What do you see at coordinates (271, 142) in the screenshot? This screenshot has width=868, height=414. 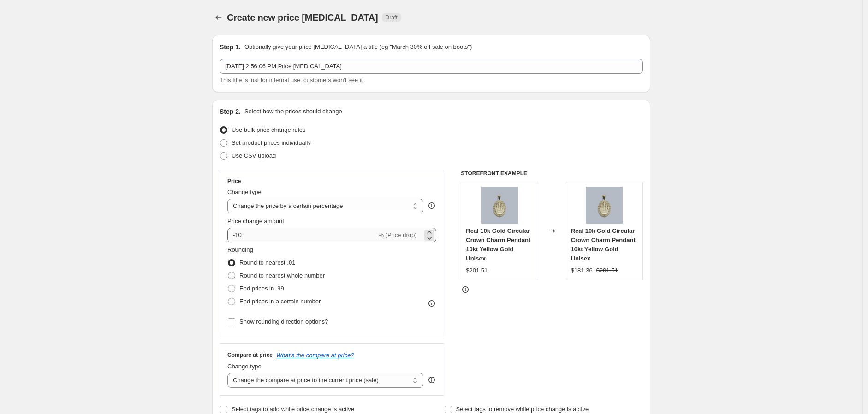 I see `span: Set product prices individually` at bounding box center [271, 142].